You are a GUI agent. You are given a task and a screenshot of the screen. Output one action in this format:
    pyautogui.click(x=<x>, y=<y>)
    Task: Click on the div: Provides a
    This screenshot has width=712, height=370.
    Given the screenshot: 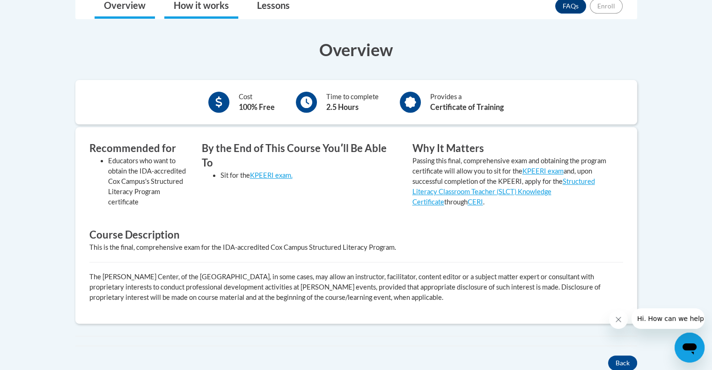 What is the action you would take?
    pyautogui.click(x=467, y=102)
    